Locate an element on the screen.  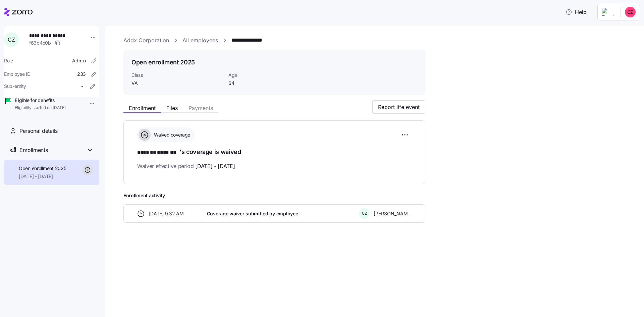
h1: 's coverage is waived is located at coordinates (275, 152).